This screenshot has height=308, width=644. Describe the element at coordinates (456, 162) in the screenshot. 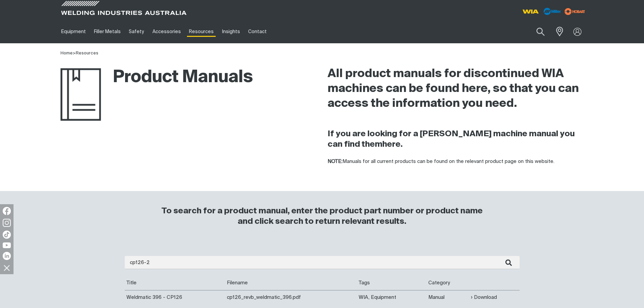

I see `p: Manuals for all current products can be found on the relevant product page on this website.` at that location.